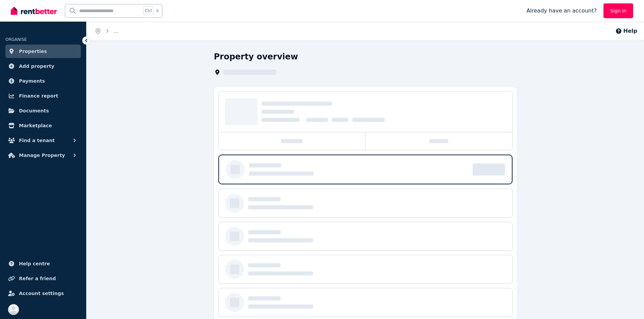  What do you see at coordinates (34, 111) in the screenshot?
I see `span: Documents` at bounding box center [34, 111].